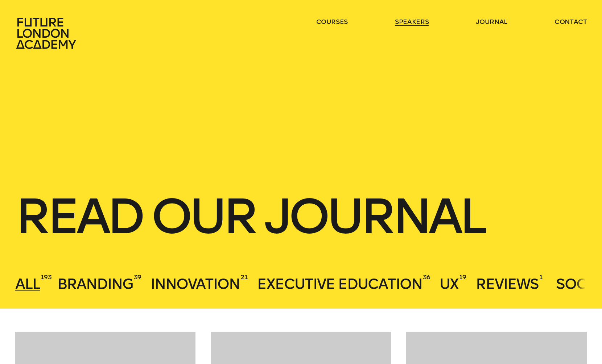 The image size is (602, 364). Describe the element at coordinates (463, 277) in the screenshot. I see `sup: 19` at that location.